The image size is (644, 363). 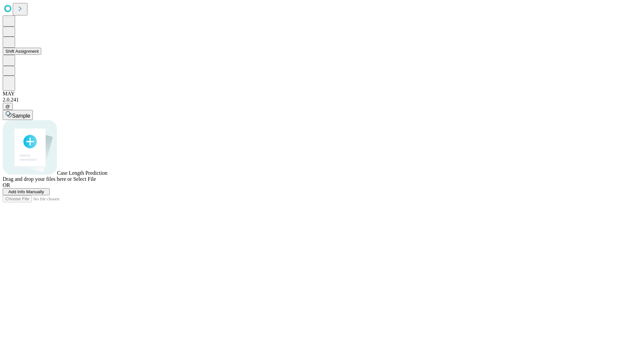 I want to click on span: Case Length Prediction, so click(x=82, y=172).